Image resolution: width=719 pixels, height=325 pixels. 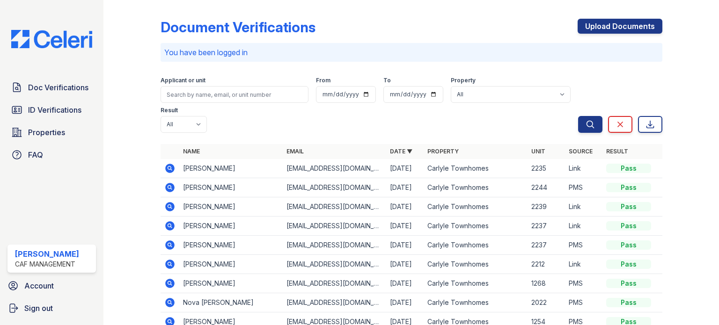 I want to click on a: Result, so click(x=617, y=151).